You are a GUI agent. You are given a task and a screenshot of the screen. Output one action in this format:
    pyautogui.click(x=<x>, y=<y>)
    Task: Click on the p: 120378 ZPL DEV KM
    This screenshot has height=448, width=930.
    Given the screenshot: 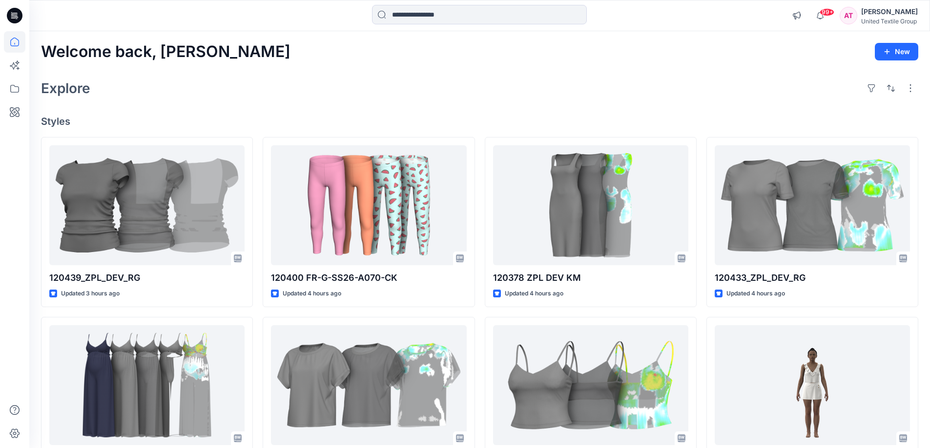 What is the action you would take?
    pyautogui.click(x=590, y=278)
    